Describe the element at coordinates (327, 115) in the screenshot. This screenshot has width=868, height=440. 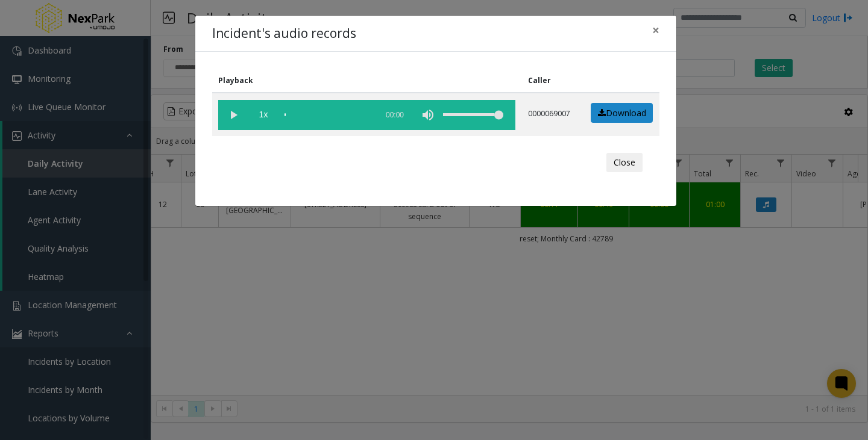
I see `div: scrub bar` at that location.